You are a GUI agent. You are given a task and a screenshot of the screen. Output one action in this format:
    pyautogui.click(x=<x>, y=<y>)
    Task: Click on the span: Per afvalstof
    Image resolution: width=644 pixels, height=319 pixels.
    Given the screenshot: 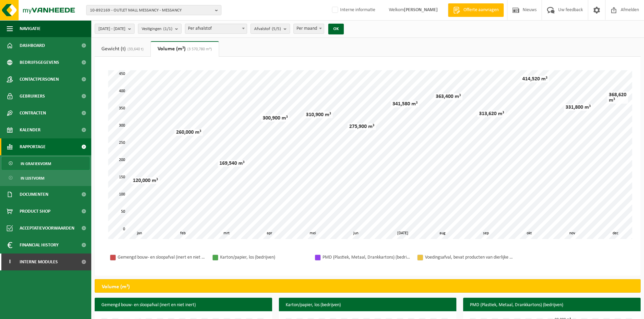 What is the action you would take?
    pyautogui.click(x=216, y=29)
    